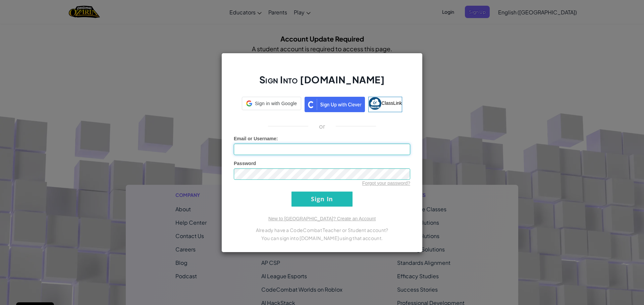 The height and width of the screenshot is (305, 644). What do you see at coordinates (392, 103) in the screenshot?
I see `span: ClassLink` at bounding box center [392, 103].